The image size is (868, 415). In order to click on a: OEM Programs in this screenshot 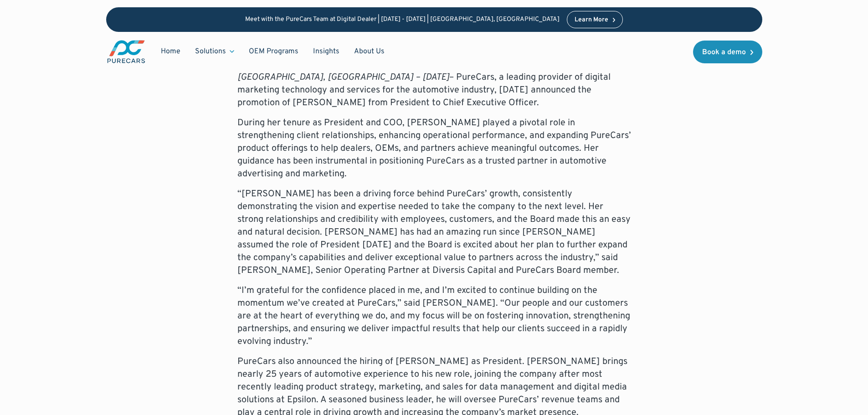, I will do `click(274, 52)`.